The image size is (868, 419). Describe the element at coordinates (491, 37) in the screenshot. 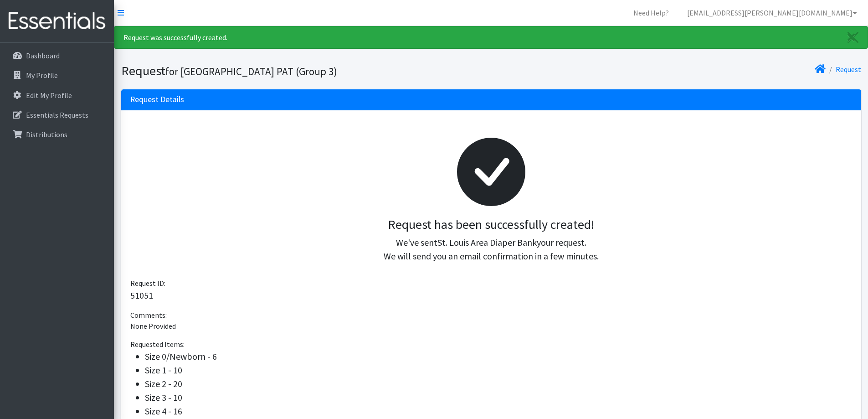

I see `div: Request was successfully created.` at that location.